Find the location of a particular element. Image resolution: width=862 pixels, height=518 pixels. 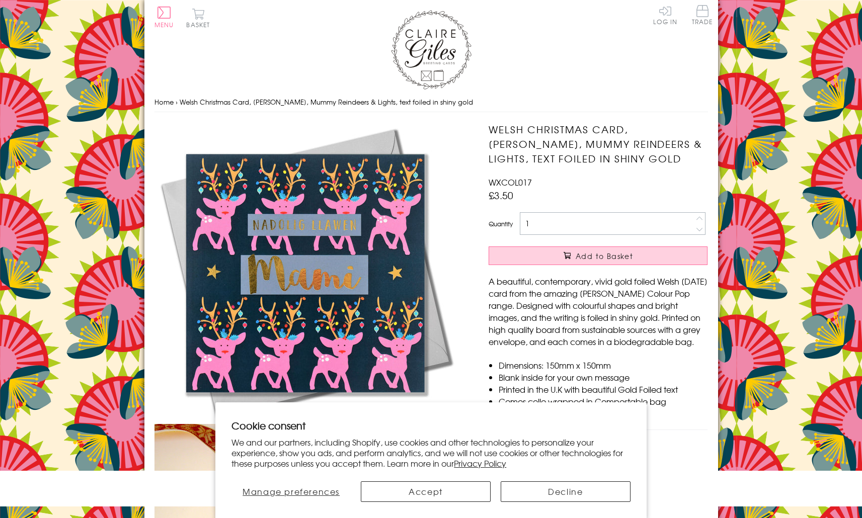

h2: Cookie consent is located at coordinates (431, 426).